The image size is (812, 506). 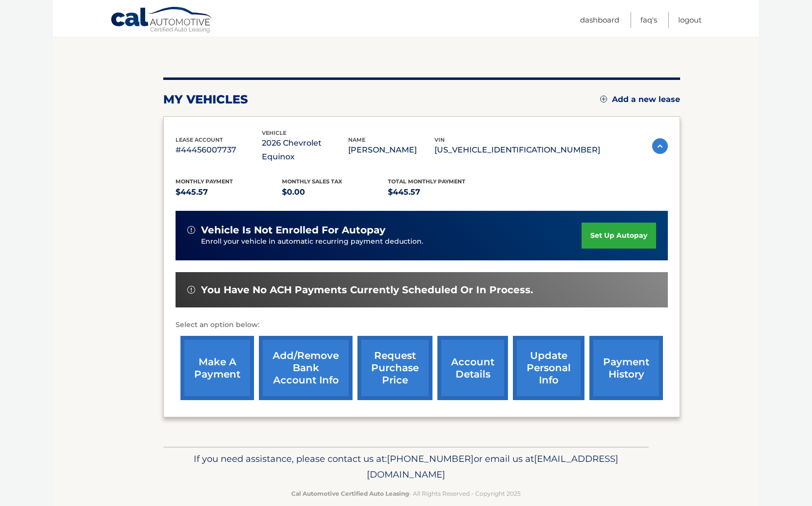 What do you see at coordinates (427, 181) in the screenshot?
I see `span: Total Monthly Payment` at bounding box center [427, 181].